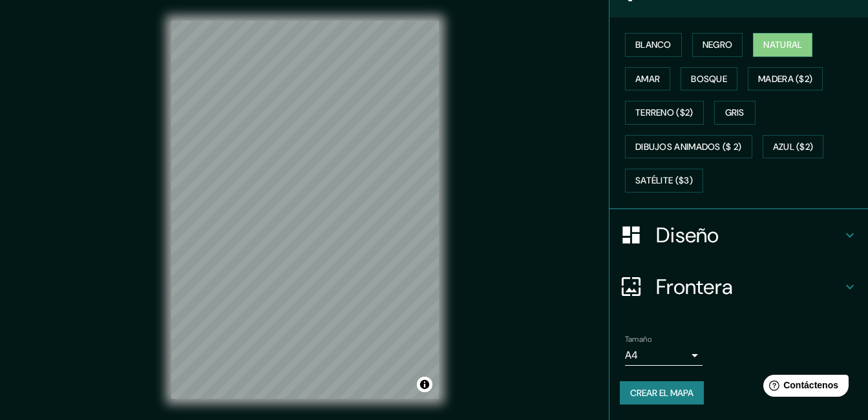  What do you see at coordinates (638, 338) in the screenshot?
I see `label: Tamaño` at bounding box center [638, 338].